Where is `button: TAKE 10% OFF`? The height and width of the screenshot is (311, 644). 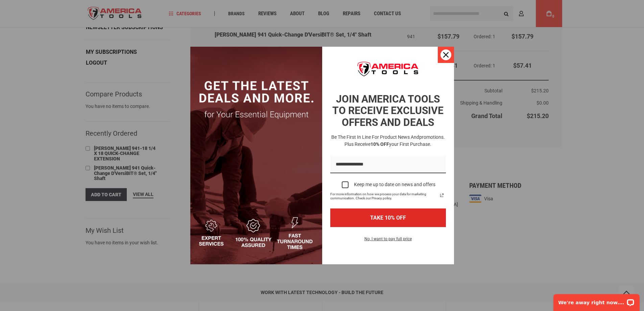
button: TAKE 10% OFF is located at coordinates (388, 218).